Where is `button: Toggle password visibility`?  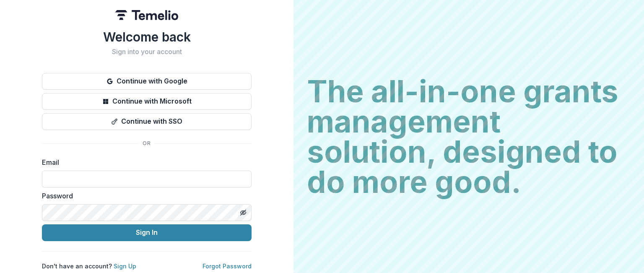
button: Toggle password visibility is located at coordinates (243, 212).